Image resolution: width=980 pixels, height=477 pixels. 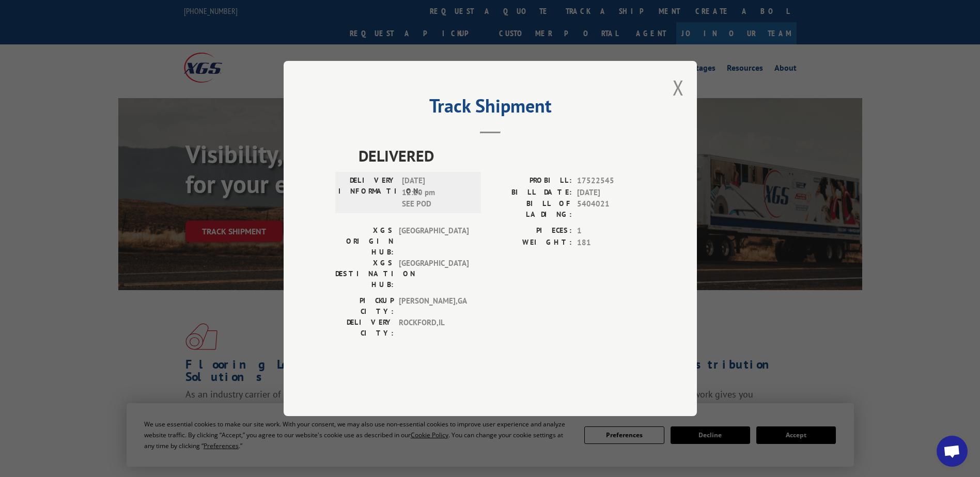 I want to click on span: 181, so click(x=611, y=242).